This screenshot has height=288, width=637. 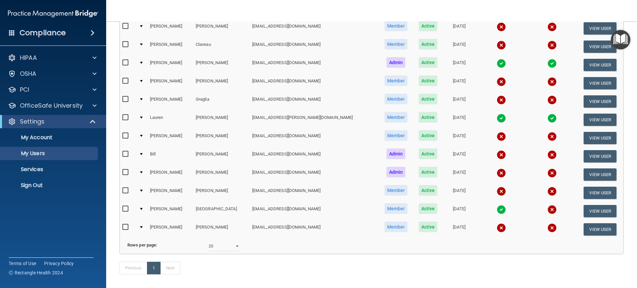 I want to click on td: Bill, so click(x=170, y=156).